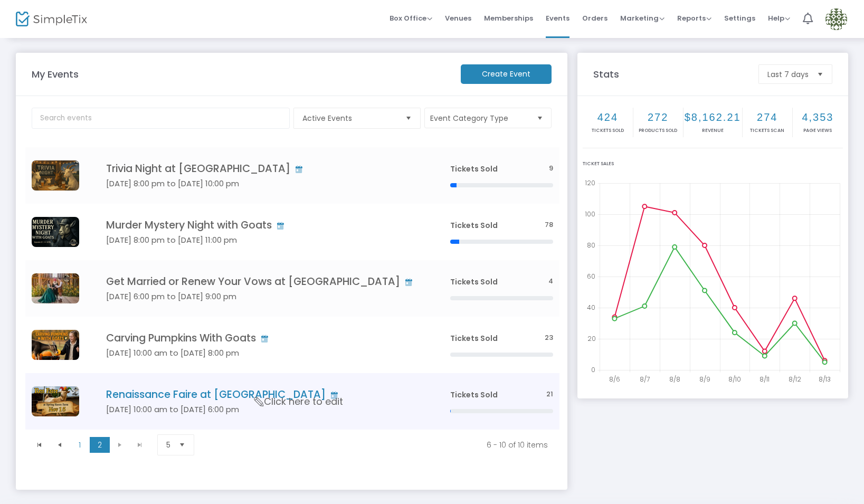 The image size is (864, 504). I want to click on h2: 4,353, so click(818, 117).